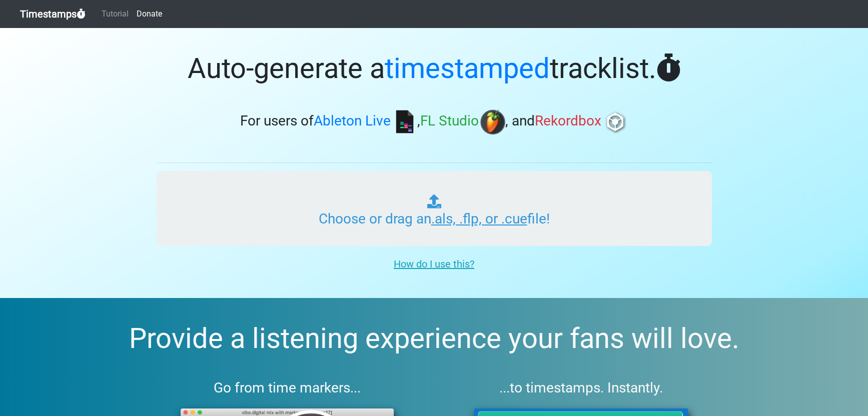 The image size is (868, 416). I want to click on span: timestamped, so click(467, 68).